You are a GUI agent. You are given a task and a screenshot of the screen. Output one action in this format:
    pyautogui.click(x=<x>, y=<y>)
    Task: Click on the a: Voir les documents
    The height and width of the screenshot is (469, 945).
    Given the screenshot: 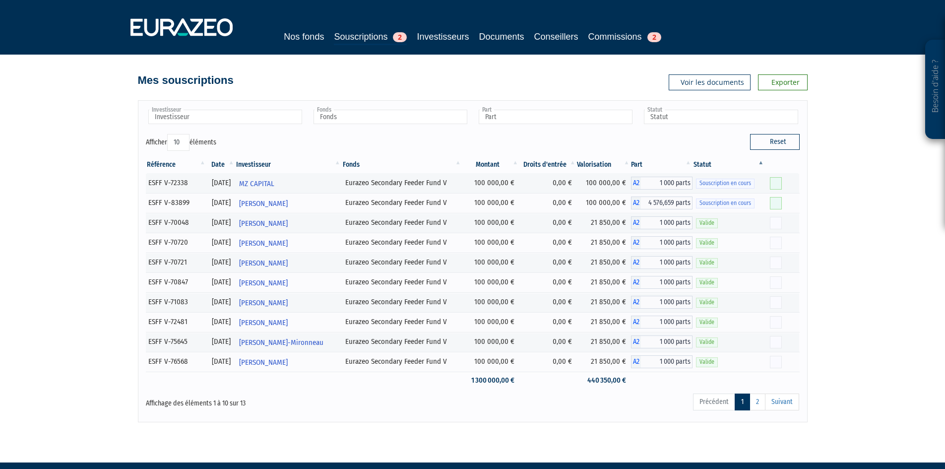 What is the action you would take?
    pyautogui.click(x=709, y=82)
    